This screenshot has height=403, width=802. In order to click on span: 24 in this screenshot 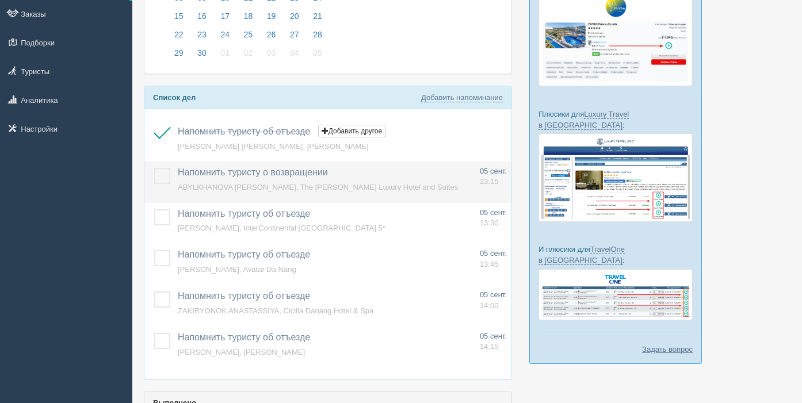, I will do `click(225, 35)`.